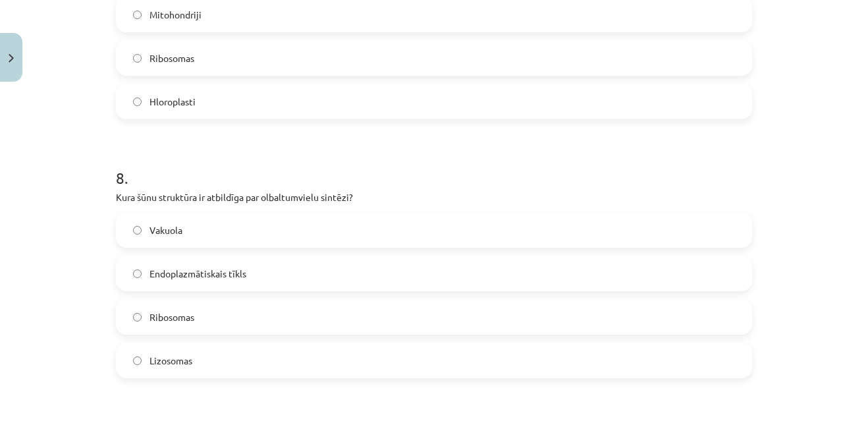  I want to click on p: Kura šūnu struktūra ir atbildīga par olbaltumvielu sintēzi?, so click(434, 197).